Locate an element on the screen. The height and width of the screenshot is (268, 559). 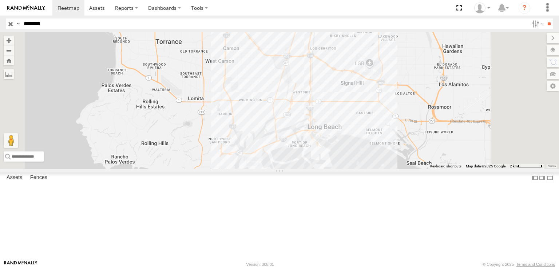
button: Zoom Home is located at coordinates (9, 60).